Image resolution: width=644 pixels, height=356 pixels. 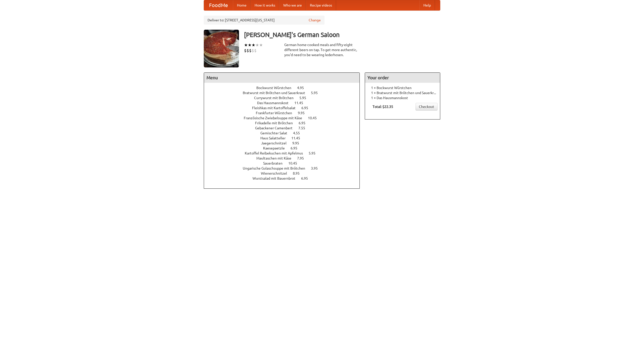 What do you see at coordinates (427, 5) in the screenshot?
I see `a: Help` at bounding box center [427, 5].